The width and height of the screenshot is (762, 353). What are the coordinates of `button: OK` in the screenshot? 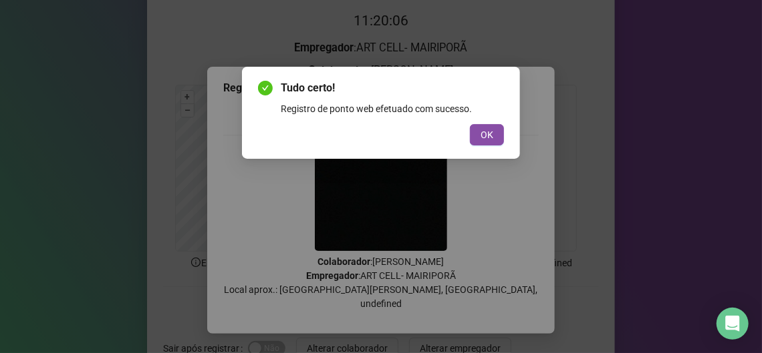 It's located at (486, 135).